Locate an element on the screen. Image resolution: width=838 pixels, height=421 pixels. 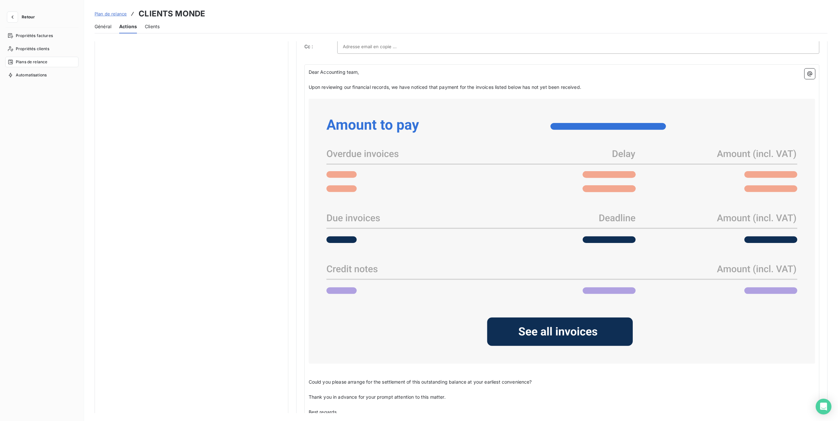
span: Général is located at coordinates (103, 27).